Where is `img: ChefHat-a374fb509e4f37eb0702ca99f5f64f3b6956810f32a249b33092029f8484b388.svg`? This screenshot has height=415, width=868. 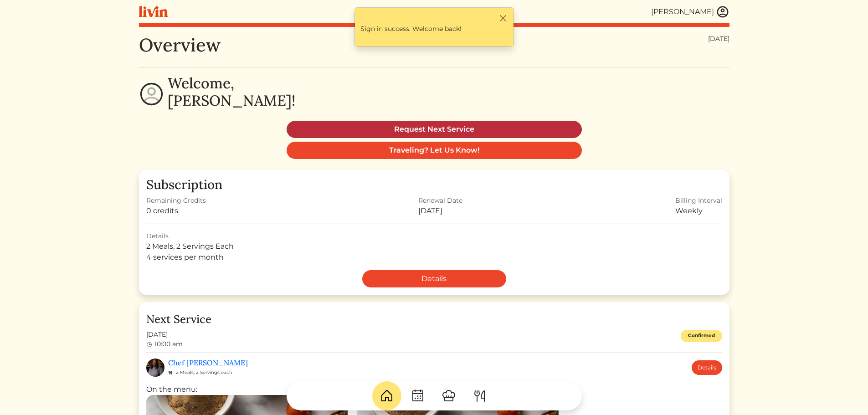
img: ChefHat-a374fb509e4f37eb0702ca99f5f64f3b6956810f32a249b33092029f8484b388.svg is located at coordinates (449, 396).